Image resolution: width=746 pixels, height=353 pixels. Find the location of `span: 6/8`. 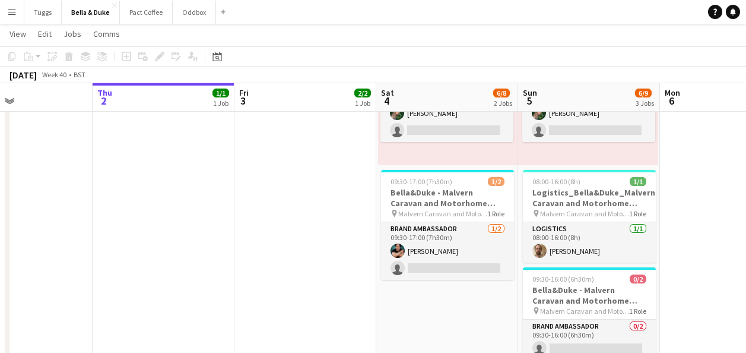

span: 6/8 is located at coordinates (502, 93).